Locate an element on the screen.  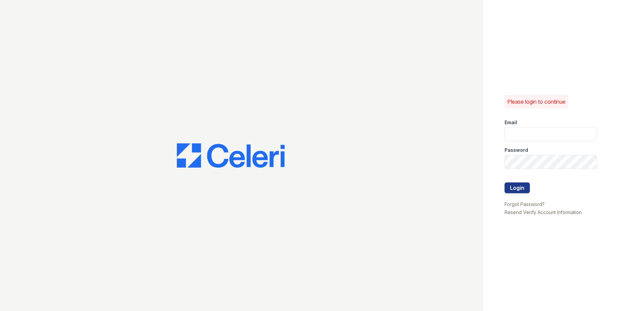
label: Email is located at coordinates (511, 123).